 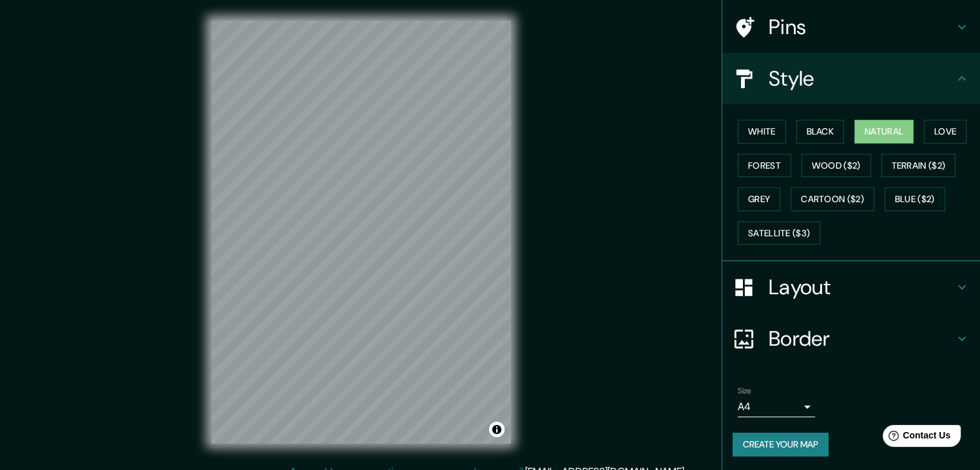 What do you see at coordinates (779, 233) in the screenshot?
I see `button: Satellite ($3)` at bounding box center [779, 233].